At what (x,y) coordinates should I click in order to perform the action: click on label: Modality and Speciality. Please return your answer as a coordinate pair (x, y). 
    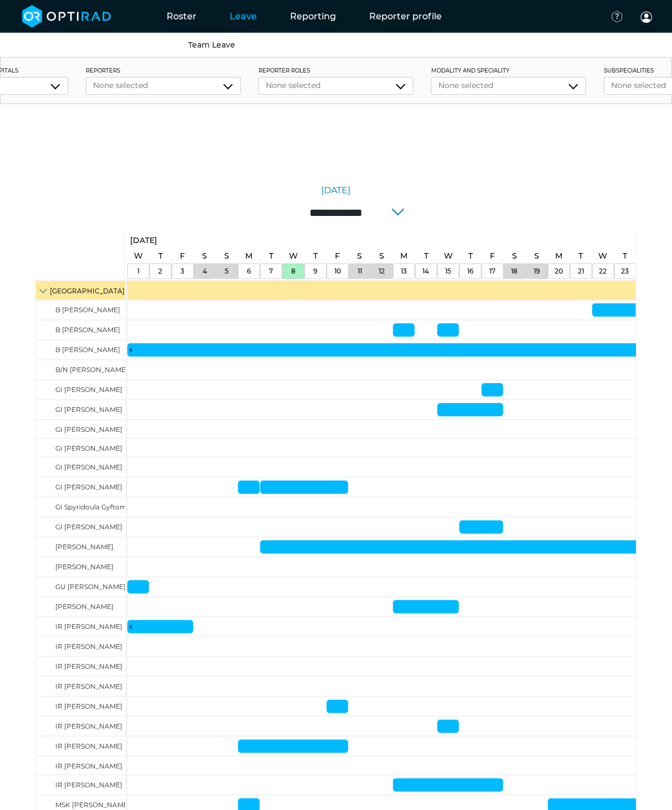
    Looking at the image, I should click on (509, 70).